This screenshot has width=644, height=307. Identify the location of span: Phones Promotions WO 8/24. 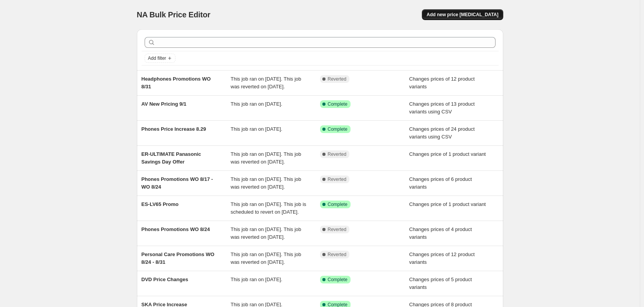
(176, 229).